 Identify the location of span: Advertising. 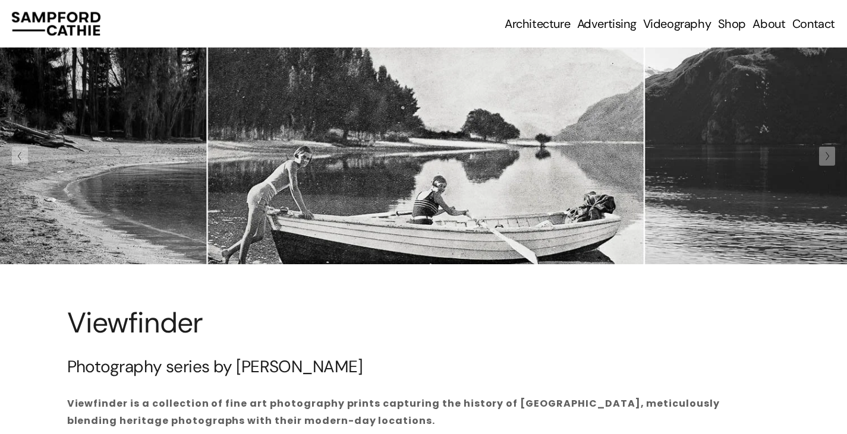
(607, 24).